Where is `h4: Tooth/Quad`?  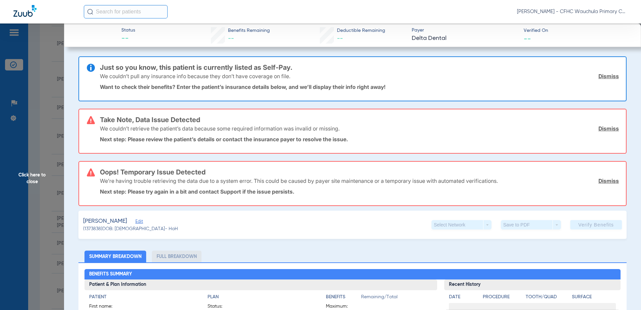 h4: Tooth/Quad is located at coordinates (547, 297).